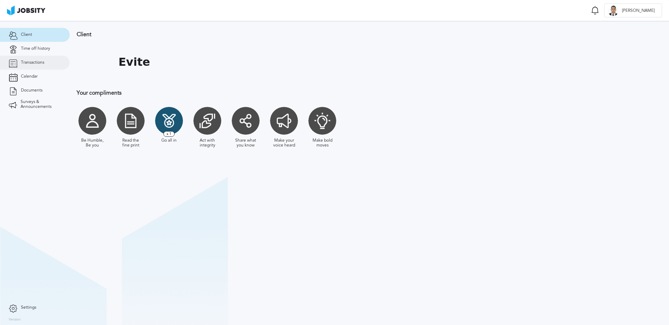 This screenshot has width=669, height=325. What do you see at coordinates (134, 62) in the screenshot?
I see `h1: Evite` at bounding box center [134, 62].